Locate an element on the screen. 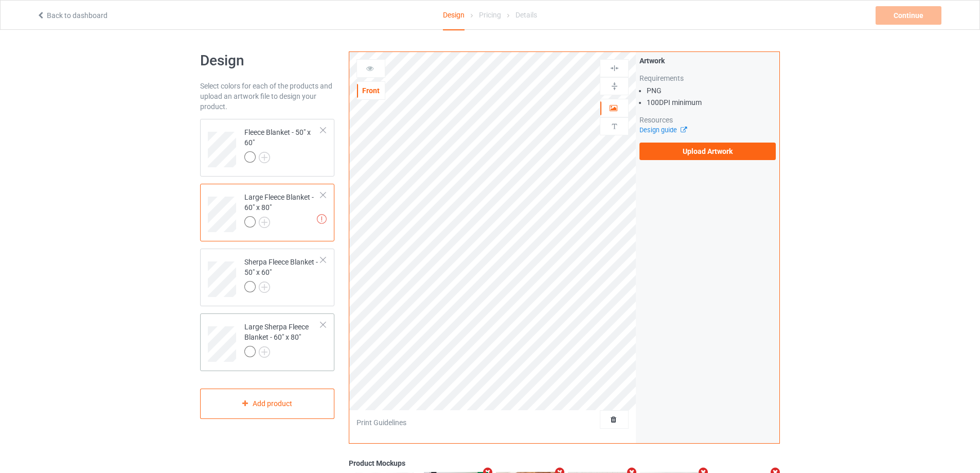  label: Upload Artwork is located at coordinates (707, 152).